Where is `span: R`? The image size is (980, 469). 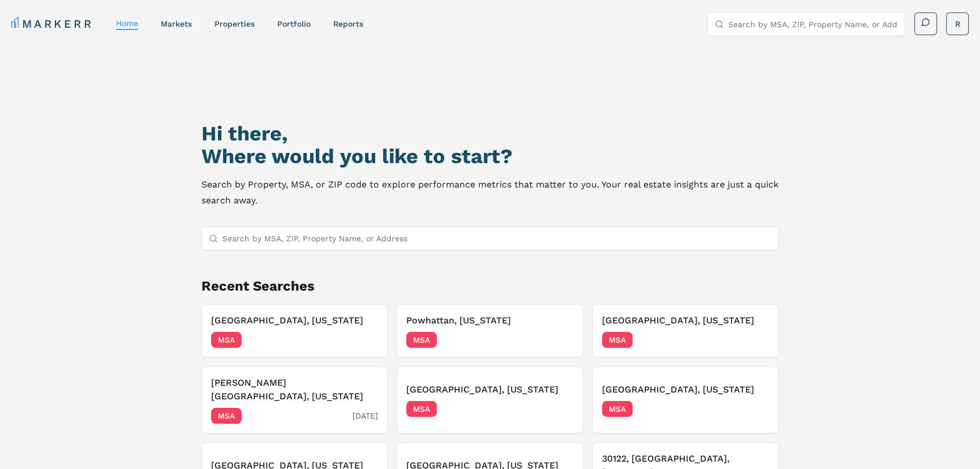
span: R is located at coordinates (957, 24).